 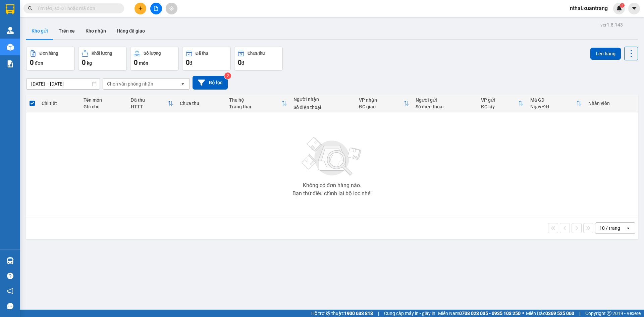 I want to click on div: Số lượng, so click(x=152, y=53).